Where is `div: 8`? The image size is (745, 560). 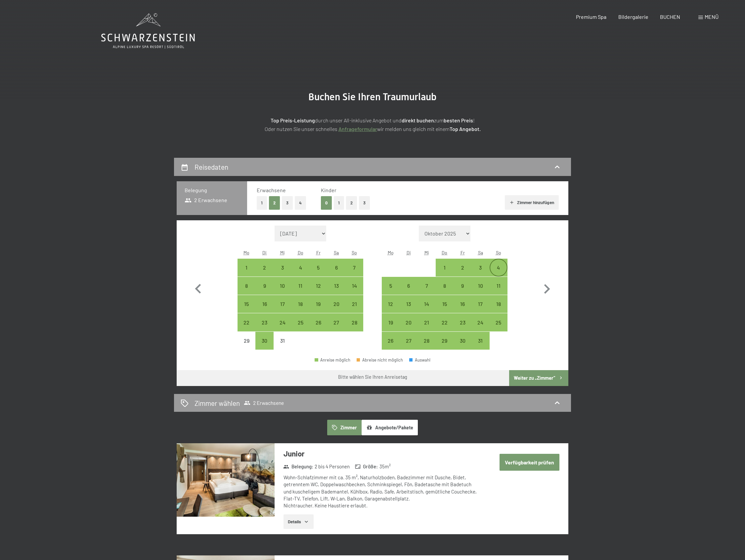
div: 8 is located at coordinates (247, 292).